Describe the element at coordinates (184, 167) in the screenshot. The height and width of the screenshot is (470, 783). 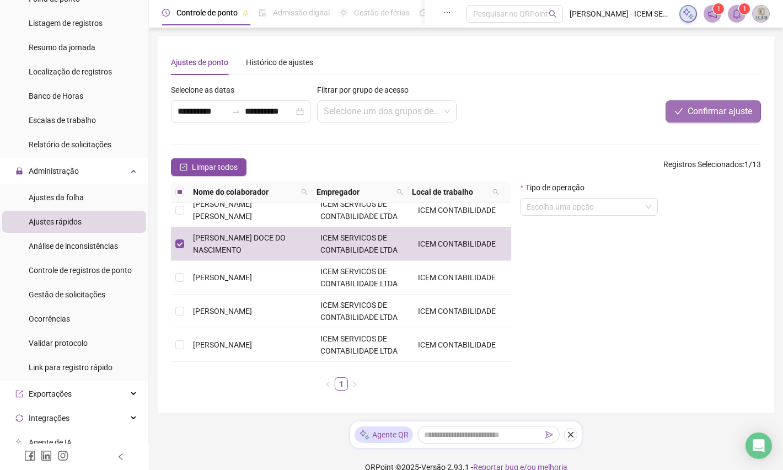
I see `span: check-square` at that location.